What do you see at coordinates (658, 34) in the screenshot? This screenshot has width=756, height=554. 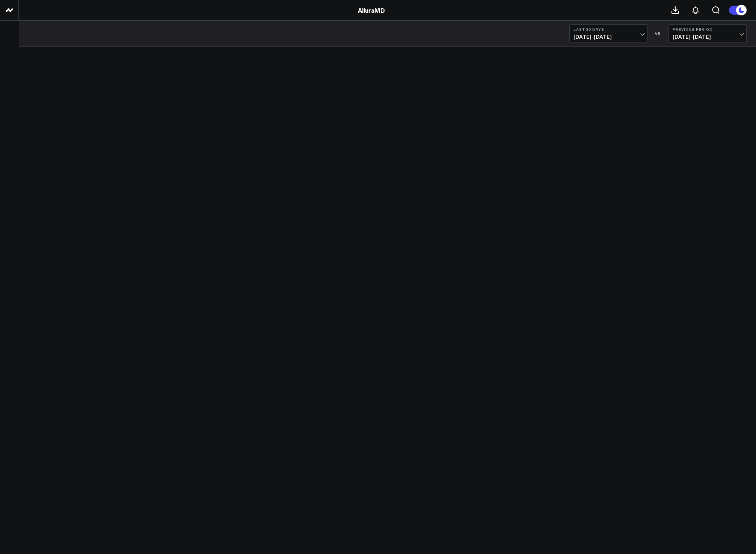 I see `div: VS` at bounding box center [658, 34].